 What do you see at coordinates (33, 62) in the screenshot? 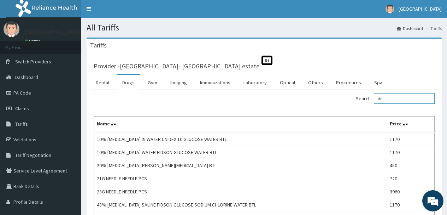
I see `span: Switch Providers` at bounding box center [33, 62].